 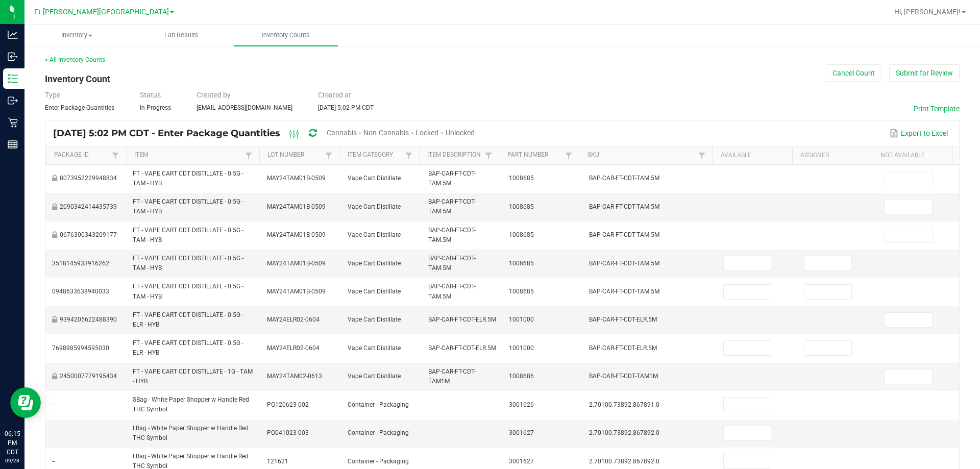 I want to click on span: 8073952229948834, so click(x=88, y=178).